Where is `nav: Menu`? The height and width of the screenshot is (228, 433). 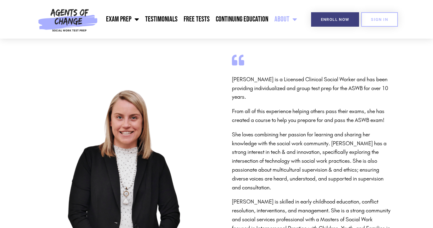
nav: Menu is located at coordinates (200, 19).